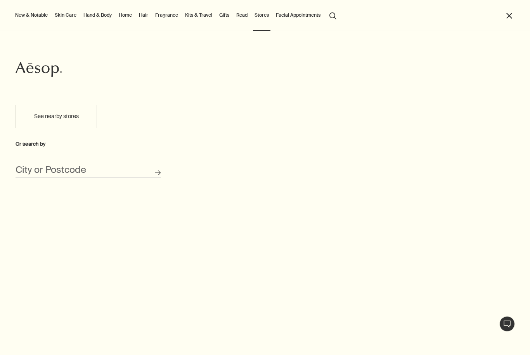 The width and height of the screenshot is (530, 355). Describe the element at coordinates (509, 16) in the screenshot. I see `button: Close the Menu` at that location.